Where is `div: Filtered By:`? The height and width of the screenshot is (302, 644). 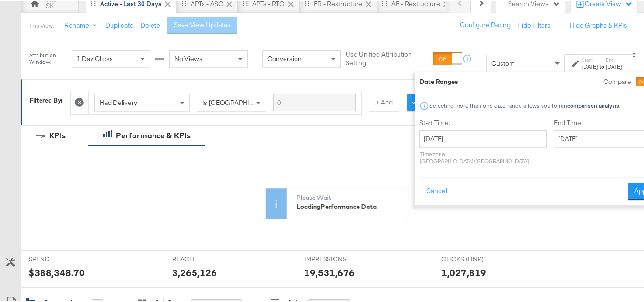
div: Filtered By: is located at coordinates (46, 98).